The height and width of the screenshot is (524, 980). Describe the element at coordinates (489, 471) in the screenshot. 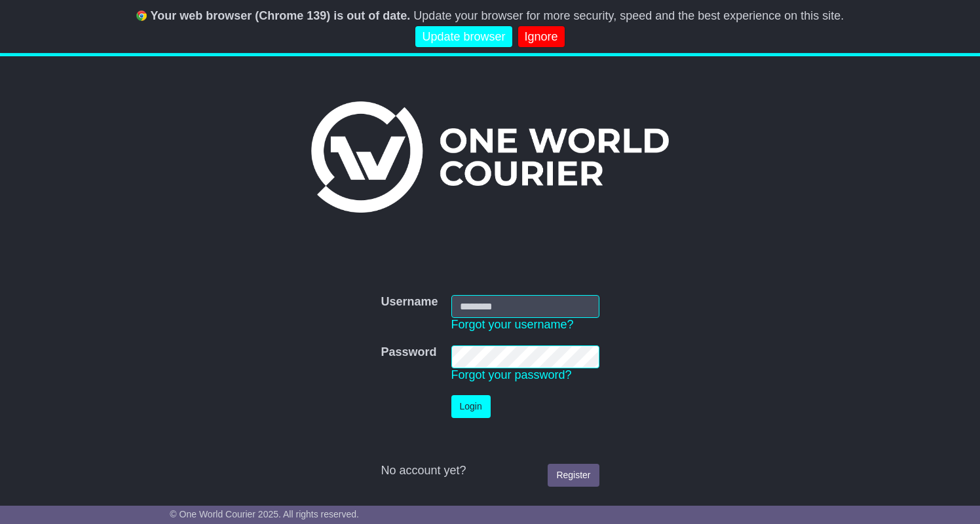

I see `div: No account yet?` at that location.